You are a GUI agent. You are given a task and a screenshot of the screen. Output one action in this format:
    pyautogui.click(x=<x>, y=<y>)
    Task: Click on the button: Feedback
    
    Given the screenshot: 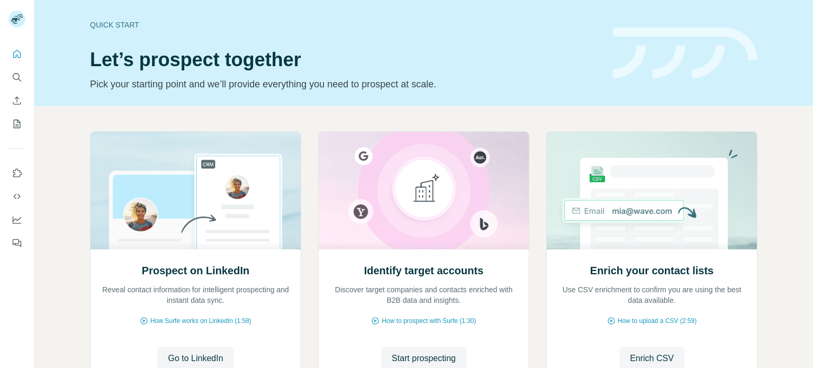 What is the action you would take?
    pyautogui.click(x=17, y=243)
    